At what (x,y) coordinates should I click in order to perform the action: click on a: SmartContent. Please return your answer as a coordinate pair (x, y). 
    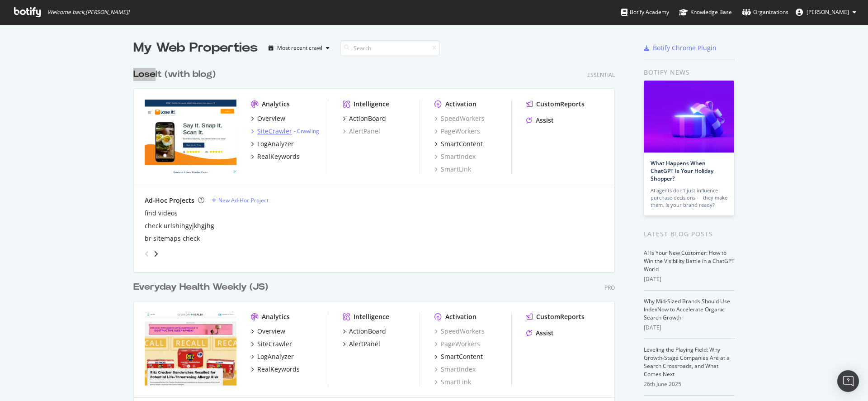
    Looking at the image, I should click on (459, 144).